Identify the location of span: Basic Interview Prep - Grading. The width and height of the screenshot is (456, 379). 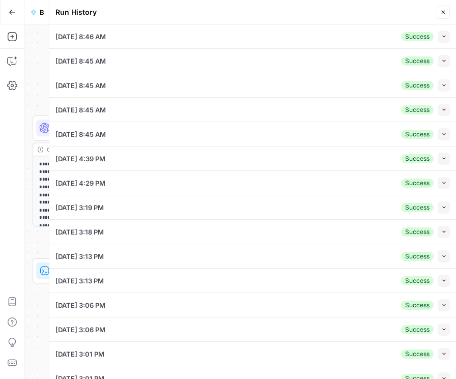
(42, 12).